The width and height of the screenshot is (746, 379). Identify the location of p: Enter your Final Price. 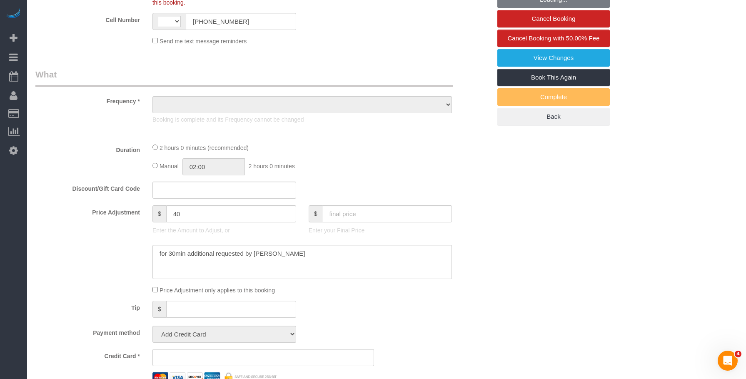
(380, 230).